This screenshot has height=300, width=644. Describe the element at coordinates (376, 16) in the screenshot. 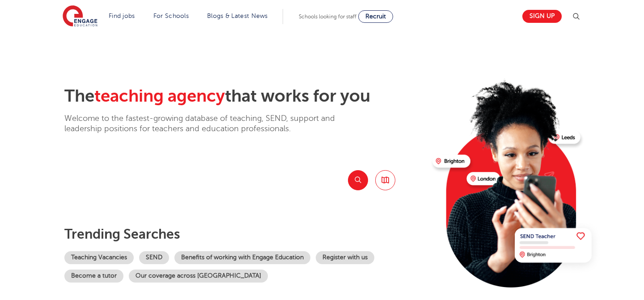

I see `span: Recruit` at that location.